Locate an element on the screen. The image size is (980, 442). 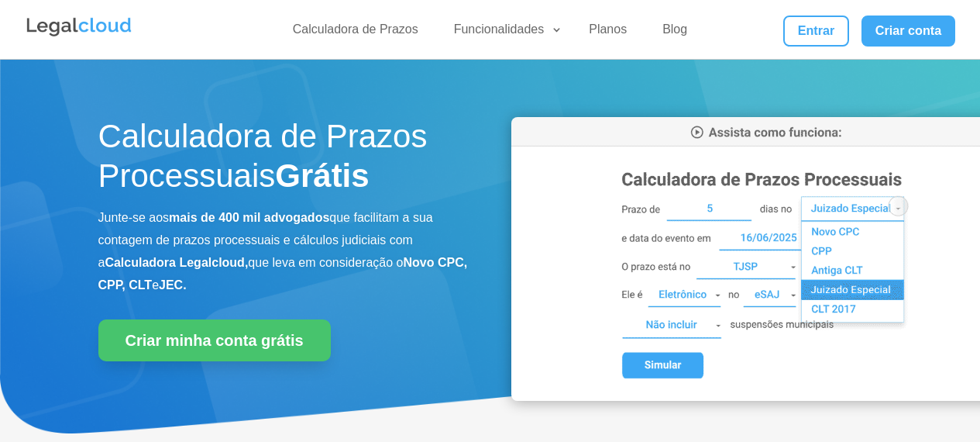
h1: Calculadora de Prazos Processuais is located at coordinates (283, 159).